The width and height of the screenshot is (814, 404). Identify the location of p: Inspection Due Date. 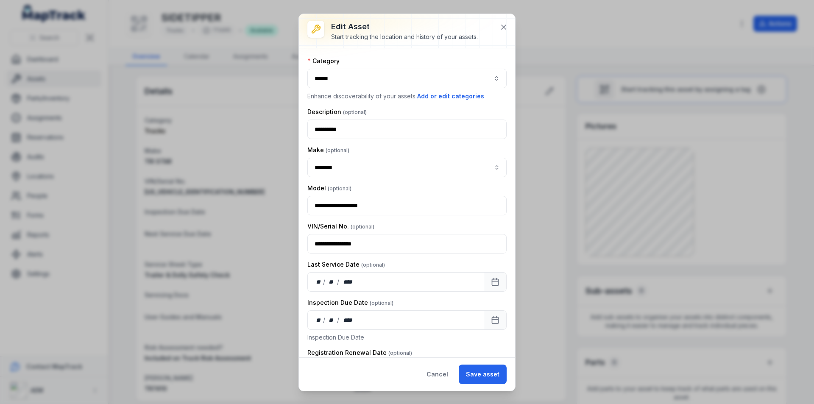
(407, 338).